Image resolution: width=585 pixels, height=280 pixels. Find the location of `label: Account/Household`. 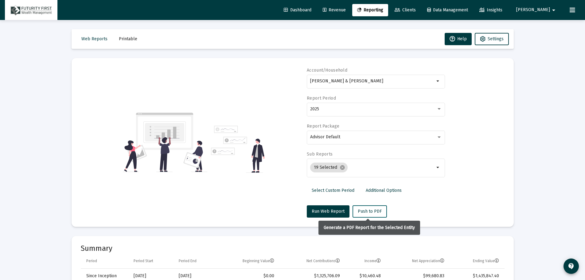

label: Account/Household is located at coordinates (327, 70).